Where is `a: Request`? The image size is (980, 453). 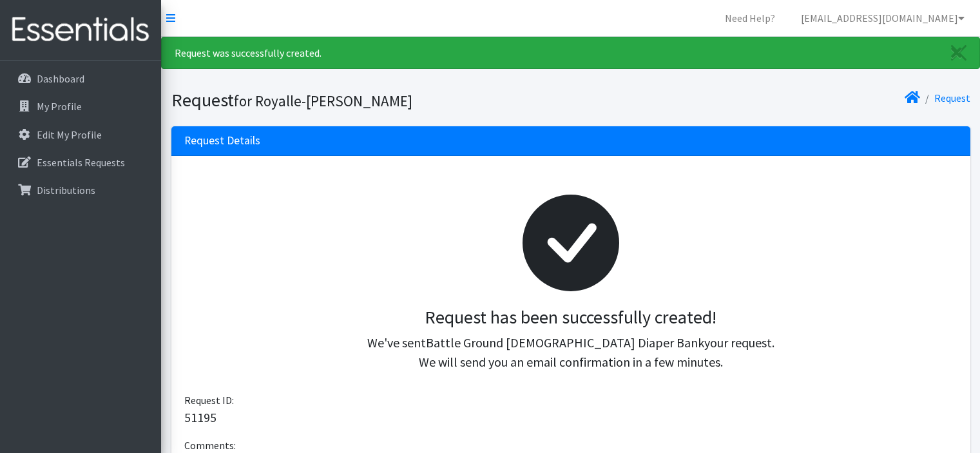 a: Request is located at coordinates (953, 98).